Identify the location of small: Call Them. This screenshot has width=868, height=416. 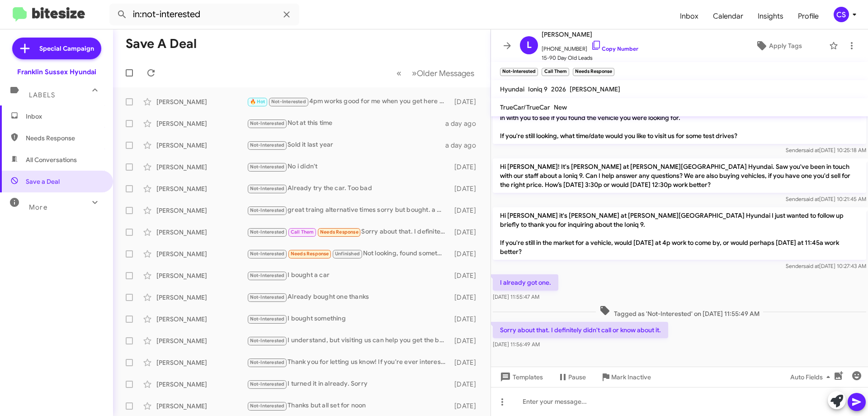
(555, 72).